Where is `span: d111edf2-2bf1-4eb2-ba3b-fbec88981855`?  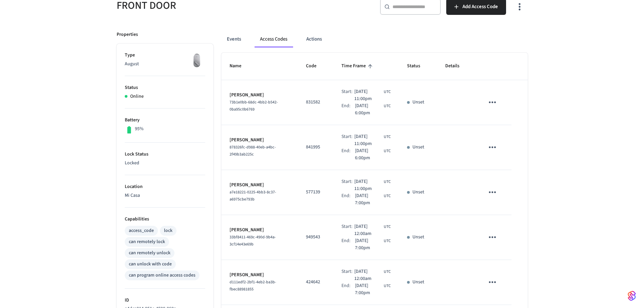
span: d111edf2-2bf1-4eb2-ba3b-fbec88981855 is located at coordinates (253, 285).